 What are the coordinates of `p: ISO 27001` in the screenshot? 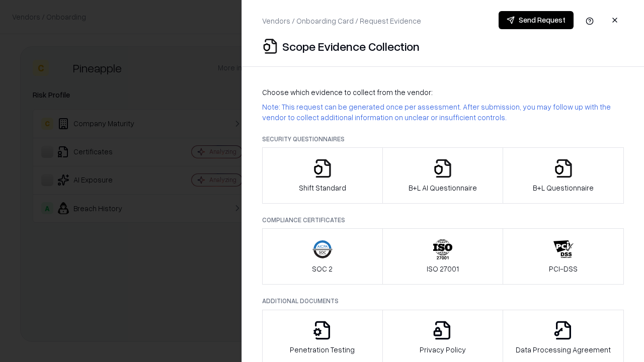 It's located at (443, 269).